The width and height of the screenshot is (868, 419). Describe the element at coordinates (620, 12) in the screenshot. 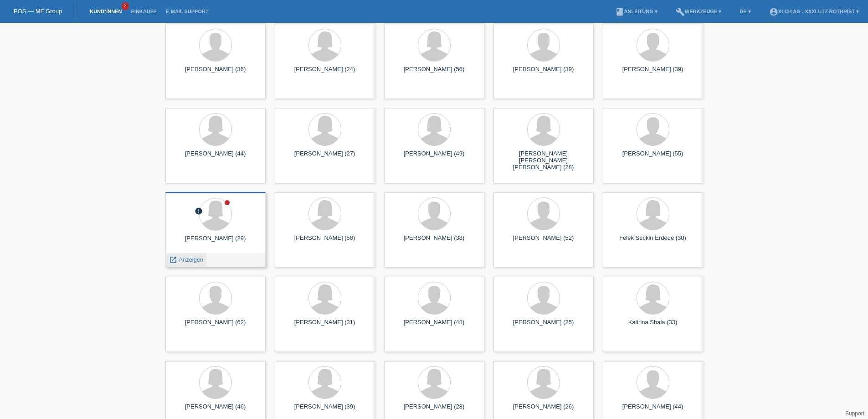

I see `i: book` at that location.